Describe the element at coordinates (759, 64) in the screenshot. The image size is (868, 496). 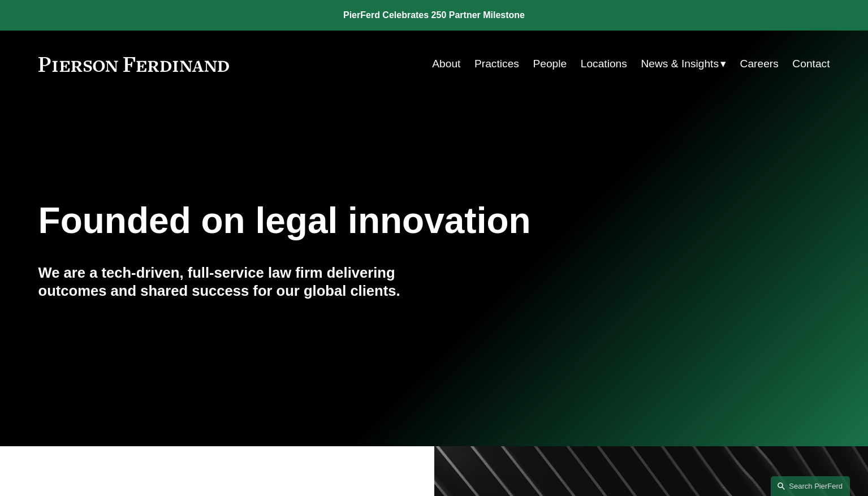
I see `a: Careers` at that location.